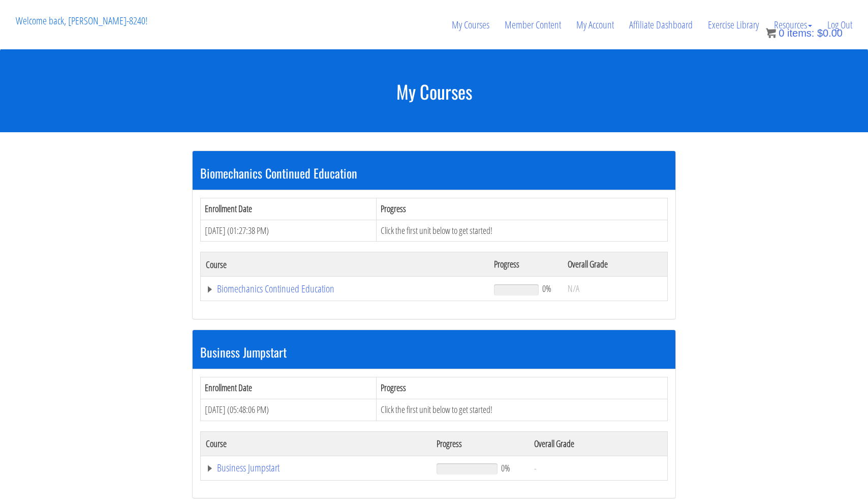 The image size is (868, 503). What do you see at coordinates (733, 25) in the screenshot?
I see `a: Exercise Library` at bounding box center [733, 25].